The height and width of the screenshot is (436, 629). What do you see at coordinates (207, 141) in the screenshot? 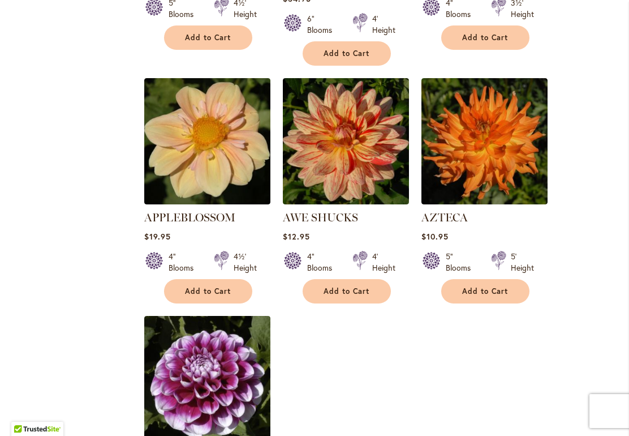
I see `img: APPLEBLOSSOM` at bounding box center [207, 141].